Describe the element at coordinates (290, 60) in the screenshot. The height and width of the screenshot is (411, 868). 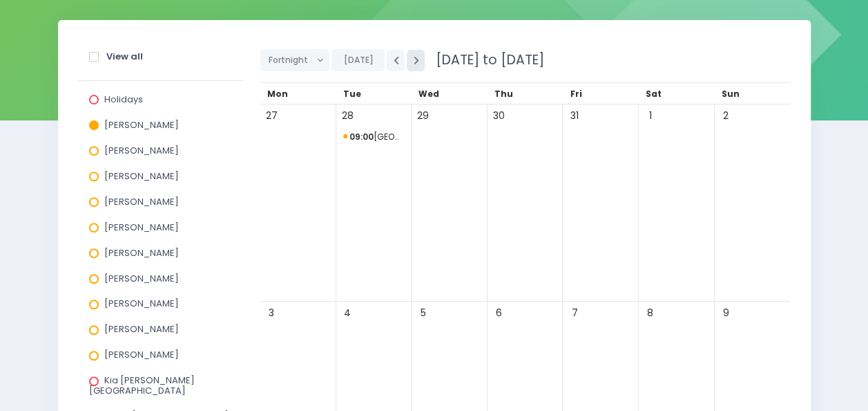
I see `span: Fortnight` at that location.